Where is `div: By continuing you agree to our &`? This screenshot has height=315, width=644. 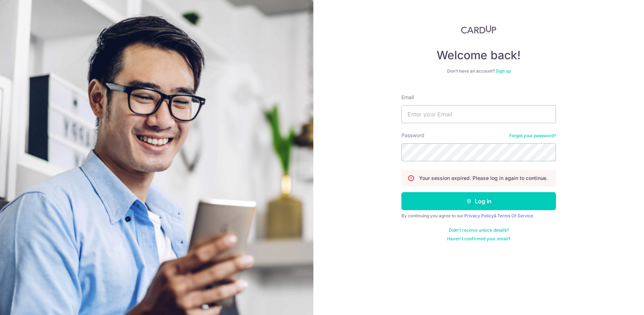
div: By continuing you agree to our & is located at coordinates (479, 216).